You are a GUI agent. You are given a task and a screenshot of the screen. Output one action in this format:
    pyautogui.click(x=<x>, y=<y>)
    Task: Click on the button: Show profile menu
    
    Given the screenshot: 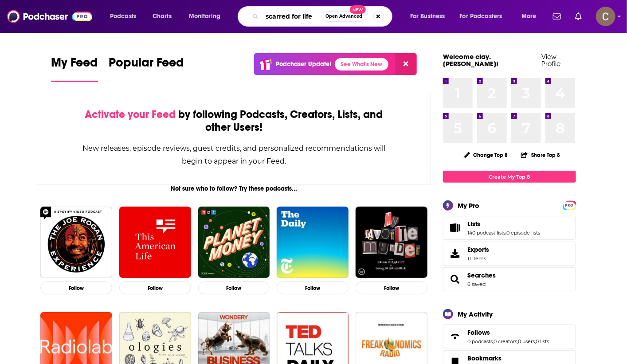 What is the action you would take?
    pyautogui.click(x=606, y=17)
    